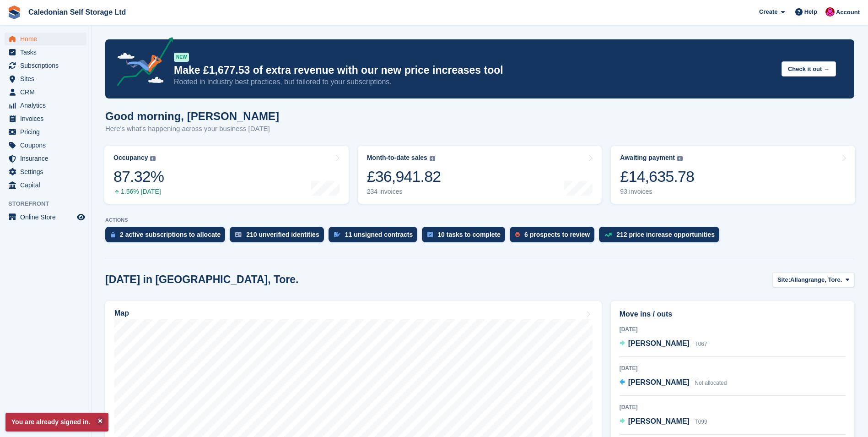  I want to click on span: Site:, so click(784, 280).